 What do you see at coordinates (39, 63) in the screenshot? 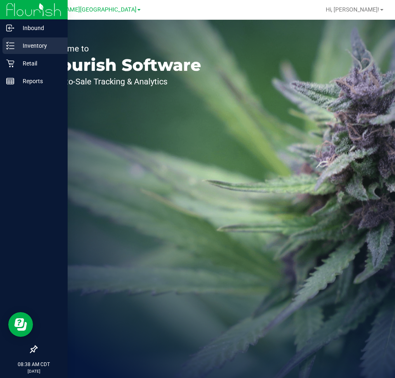
I see `p: Retail` at bounding box center [39, 63].